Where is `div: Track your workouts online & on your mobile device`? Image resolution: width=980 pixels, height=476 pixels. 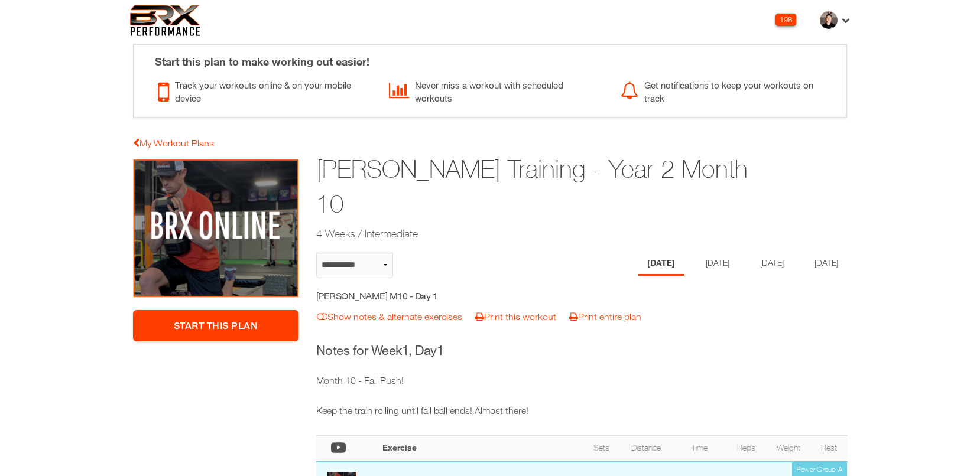 div: Track your workouts online & on your mobile device is located at coordinates (264, 91).